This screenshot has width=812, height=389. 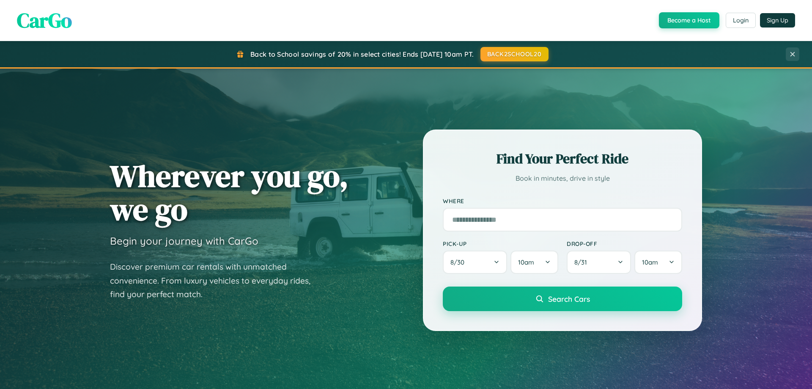 I want to click on span: 8 / 31, so click(x=583, y=262).